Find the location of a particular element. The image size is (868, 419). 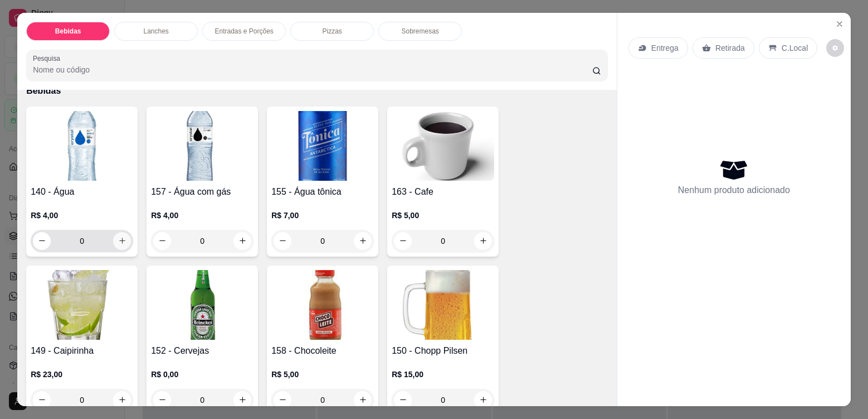

p: R$ 23,00 is located at coordinates (82, 374).